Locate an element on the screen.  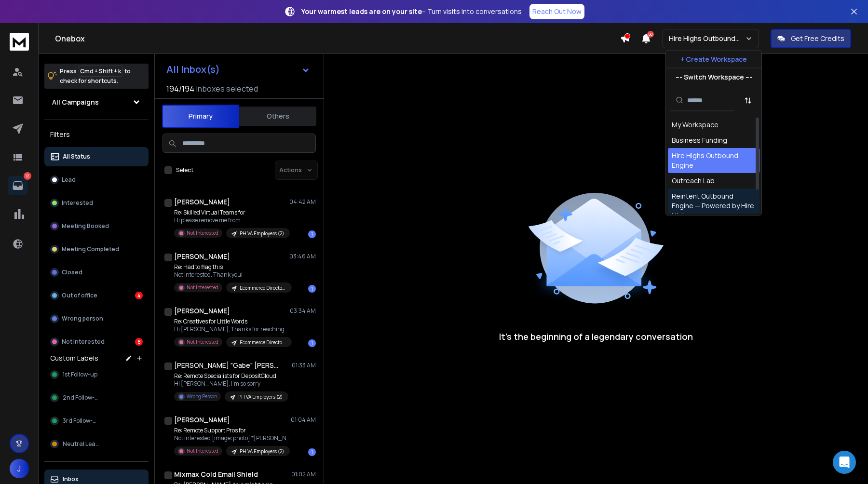
button: Get Free Credits is located at coordinates (811, 39).